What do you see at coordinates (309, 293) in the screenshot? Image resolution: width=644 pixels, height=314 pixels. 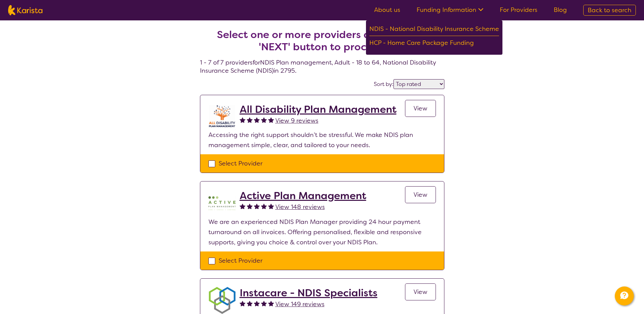 I see `a: Instacare - NDIS Specialists` at bounding box center [309, 293].